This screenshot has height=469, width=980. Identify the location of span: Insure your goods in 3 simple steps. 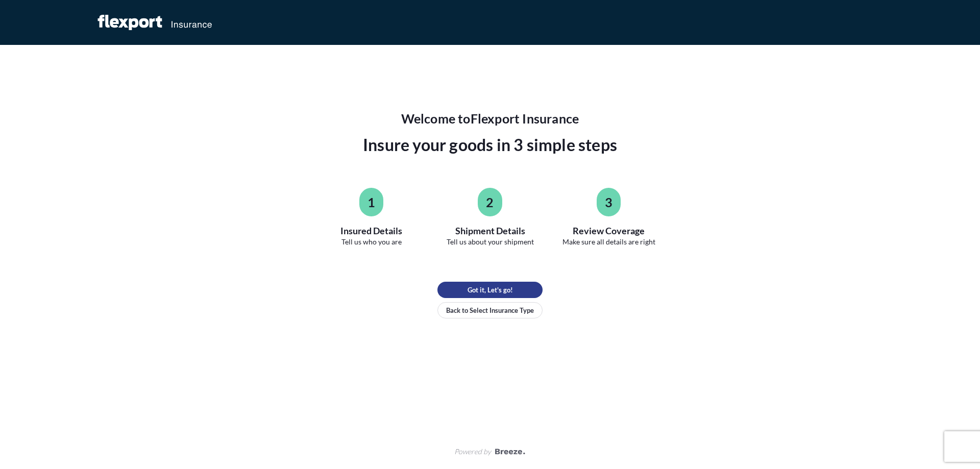
(490, 145).